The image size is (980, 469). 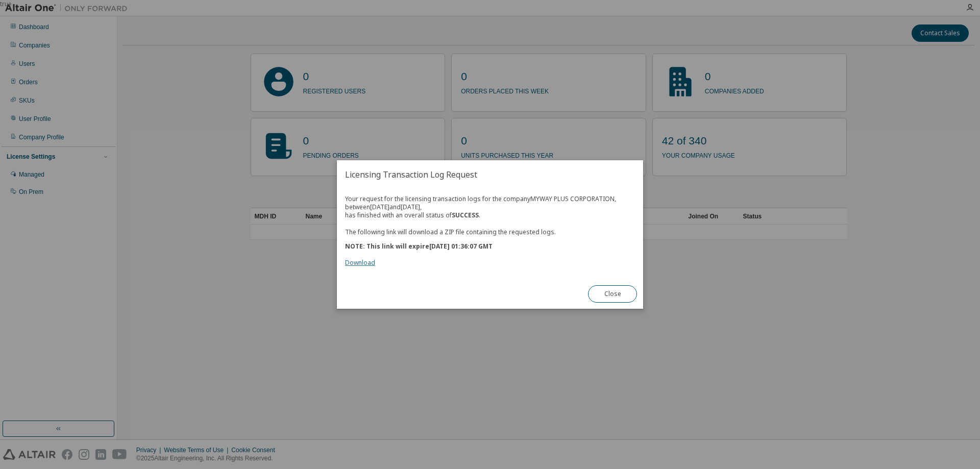 I want to click on button: Close, so click(x=613, y=294).